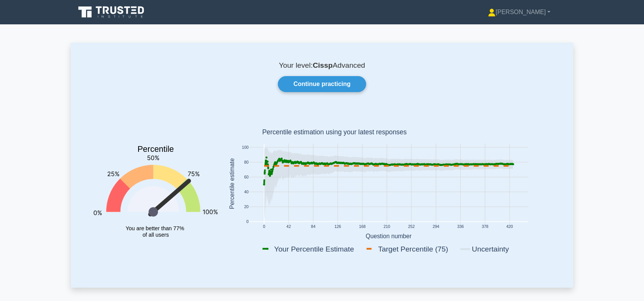  I want to click on text: 210, so click(387, 227).